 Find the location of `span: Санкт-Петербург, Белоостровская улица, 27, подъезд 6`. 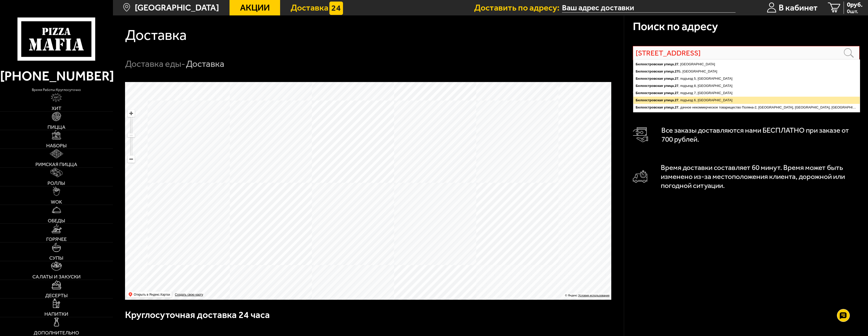

span: Санкт-Петербург, Белоостровская улица, 27, подъезд 6 is located at coordinates (649, 8).